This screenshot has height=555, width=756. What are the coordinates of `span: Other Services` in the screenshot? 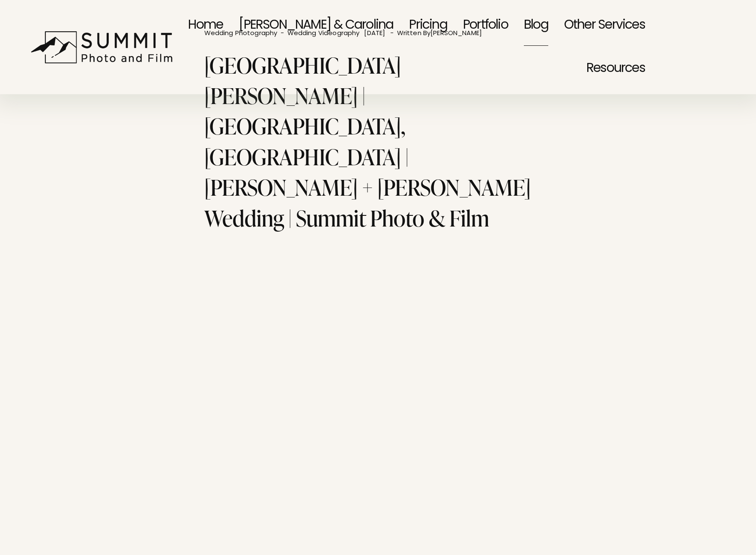 It's located at (604, 25).